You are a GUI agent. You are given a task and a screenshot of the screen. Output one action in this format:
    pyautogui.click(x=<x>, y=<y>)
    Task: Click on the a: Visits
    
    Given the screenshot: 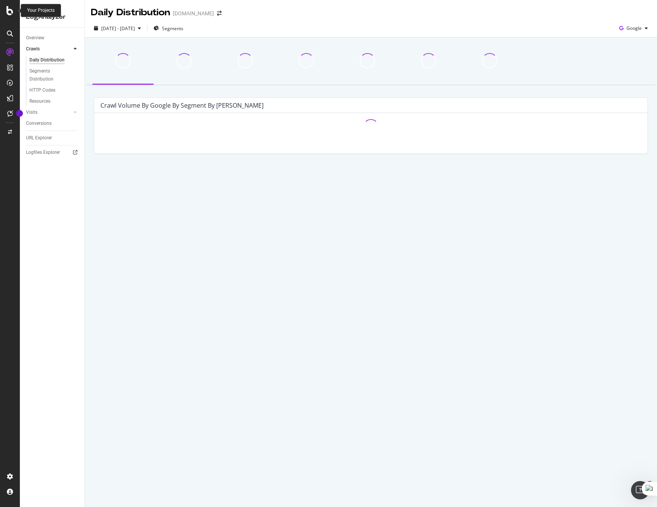 What is the action you would take?
    pyautogui.click(x=49, y=112)
    